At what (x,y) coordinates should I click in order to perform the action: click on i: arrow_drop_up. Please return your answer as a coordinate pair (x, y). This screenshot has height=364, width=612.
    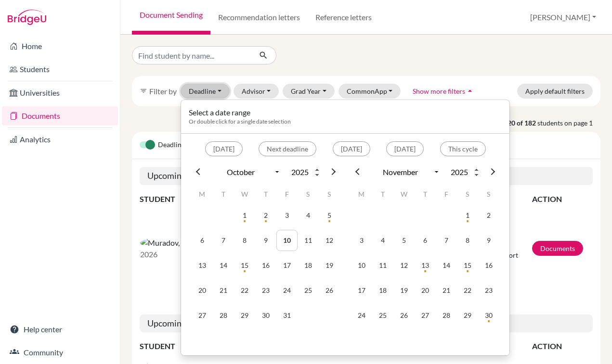
    Looking at the image, I should click on (470, 91).